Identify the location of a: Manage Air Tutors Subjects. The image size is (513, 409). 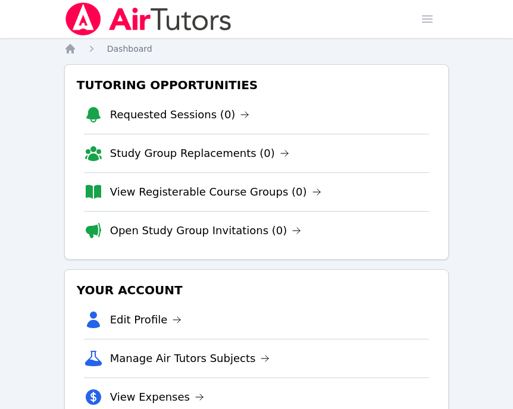
(190, 359).